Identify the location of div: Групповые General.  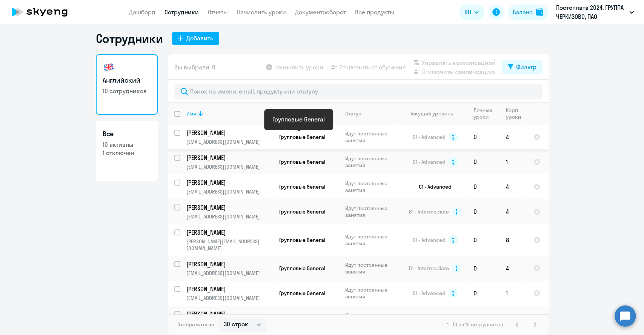
(299, 119).